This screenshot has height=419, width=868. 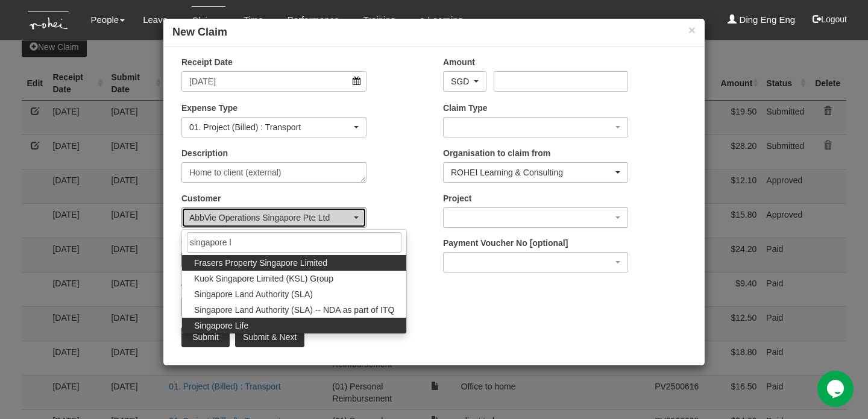 I want to click on button: 01. Project (Billed) : Transport, so click(x=273, y=127).